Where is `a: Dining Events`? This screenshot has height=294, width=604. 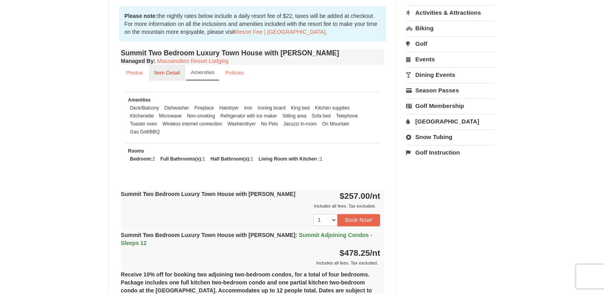 a: Dining Events is located at coordinates (450, 75).